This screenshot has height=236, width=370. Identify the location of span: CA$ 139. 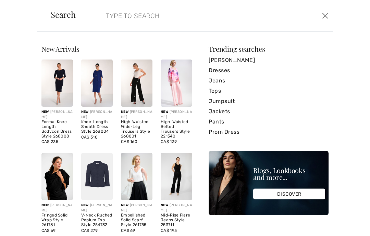
(168, 142).